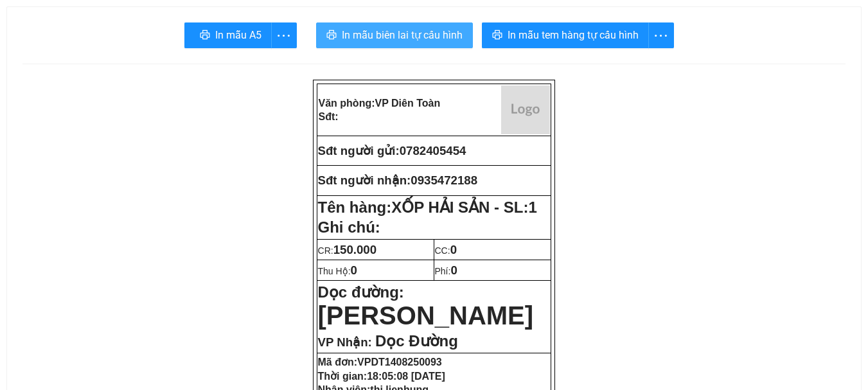 Image resolution: width=868 pixels, height=390 pixels. What do you see at coordinates (532, 207) in the screenshot?
I see `span: 1` at bounding box center [532, 207].